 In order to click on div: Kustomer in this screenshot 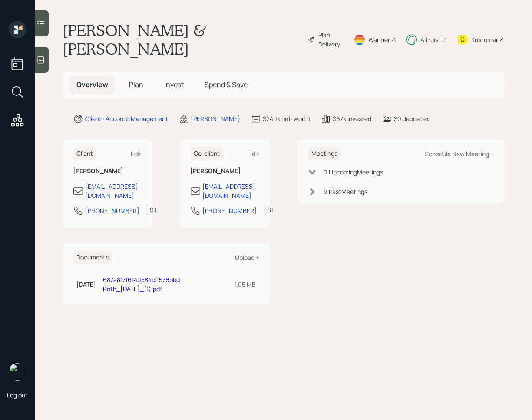, I will do `click(484, 39)`.